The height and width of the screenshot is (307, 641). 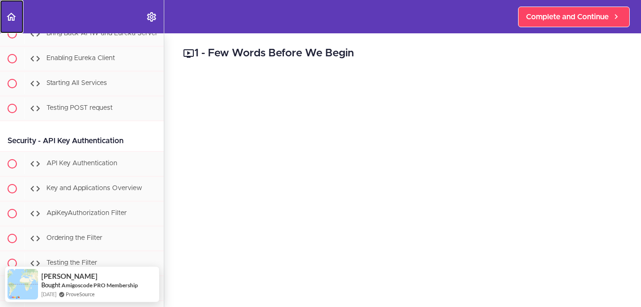 What do you see at coordinates (72, 263) in the screenshot?
I see `span: Testing the Filter` at bounding box center [72, 263].